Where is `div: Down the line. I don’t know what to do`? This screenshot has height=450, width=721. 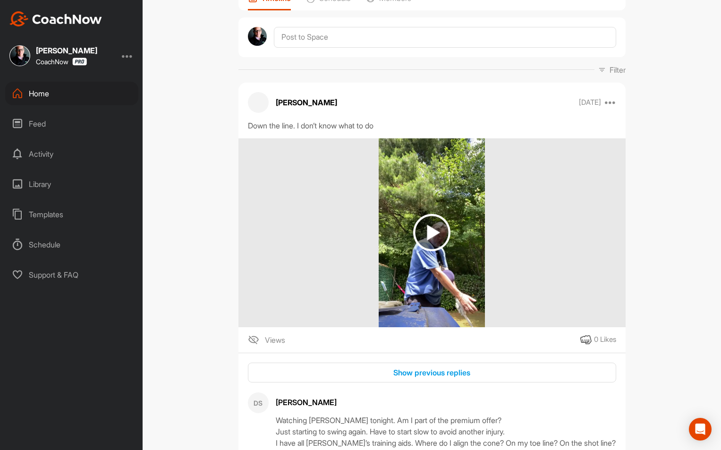
div: Down the line. I don’t know what to do is located at coordinates (432, 126).